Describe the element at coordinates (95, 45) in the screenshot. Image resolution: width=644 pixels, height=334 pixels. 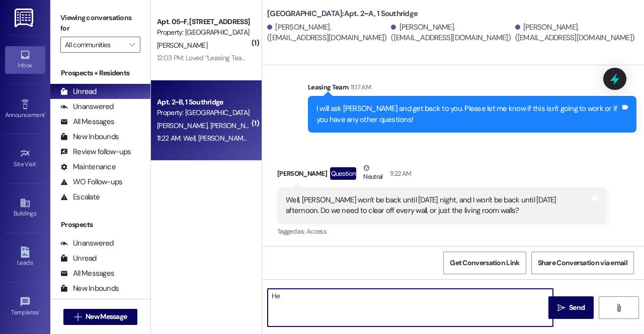
I see `input: All communities` at that location.